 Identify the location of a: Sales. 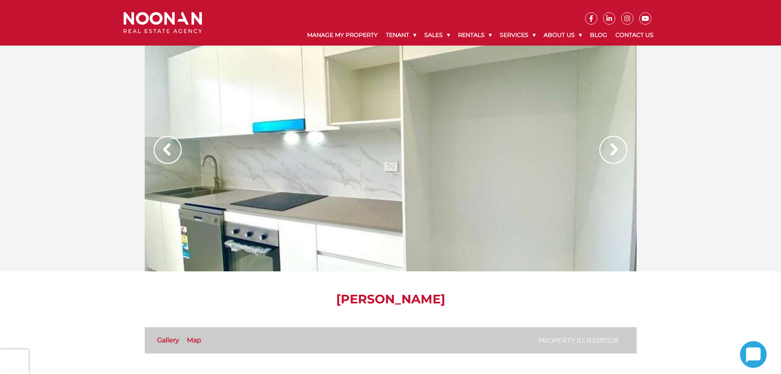
(437, 35).